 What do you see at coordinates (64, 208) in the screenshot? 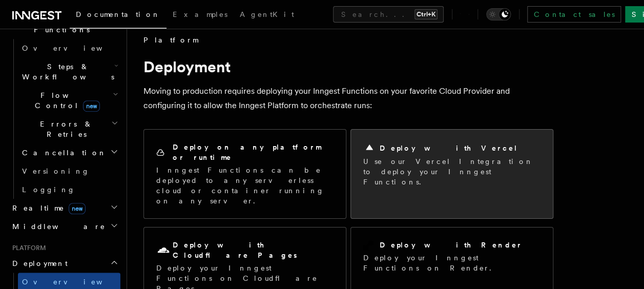
I see `button: Realtimenew` at bounding box center [64, 208].